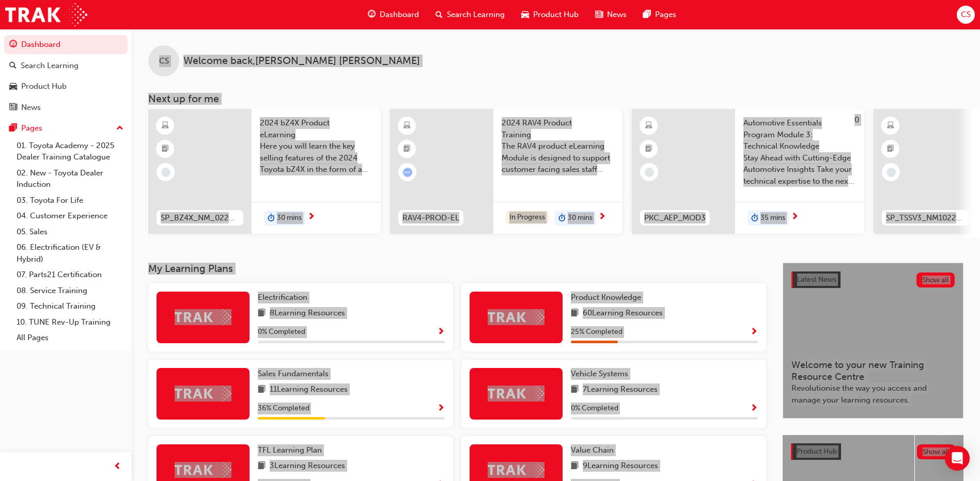 The height and width of the screenshot is (481, 980). Describe the element at coordinates (393, 15) in the screenshot. I see `a: guage-iconDashboard` at that location.